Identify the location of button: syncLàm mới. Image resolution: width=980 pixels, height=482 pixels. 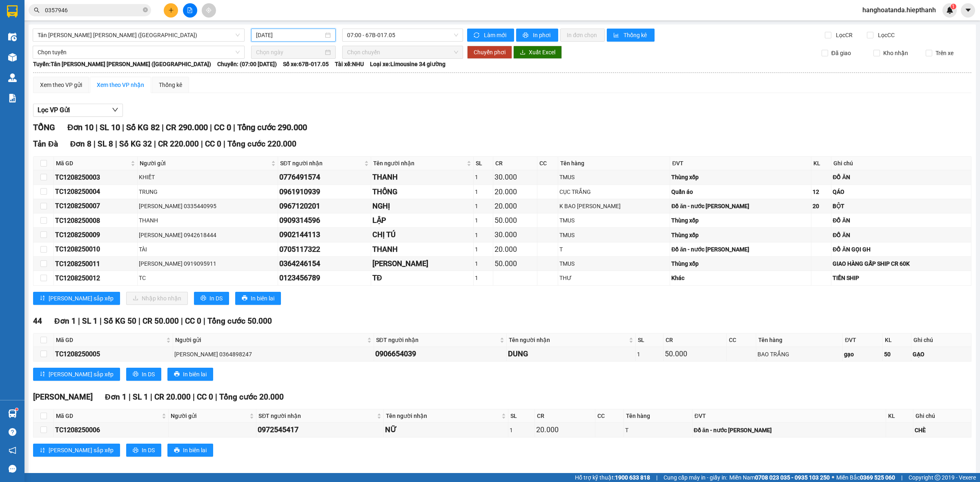
(490, 35).